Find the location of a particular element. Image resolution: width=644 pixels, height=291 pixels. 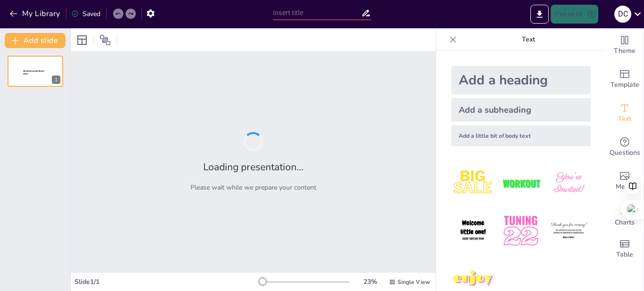

div: D C is located at coordinates (623, 14).